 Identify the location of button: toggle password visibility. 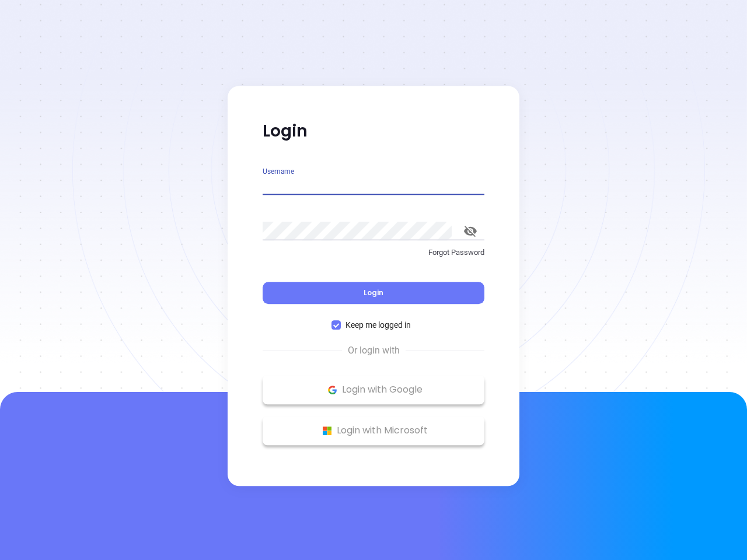
(470, 231).